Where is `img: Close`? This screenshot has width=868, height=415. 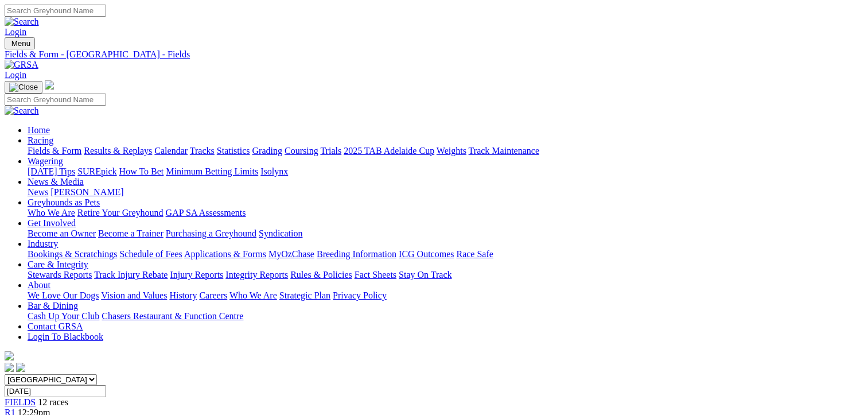 img: Close is located at coordinates (24, 88).